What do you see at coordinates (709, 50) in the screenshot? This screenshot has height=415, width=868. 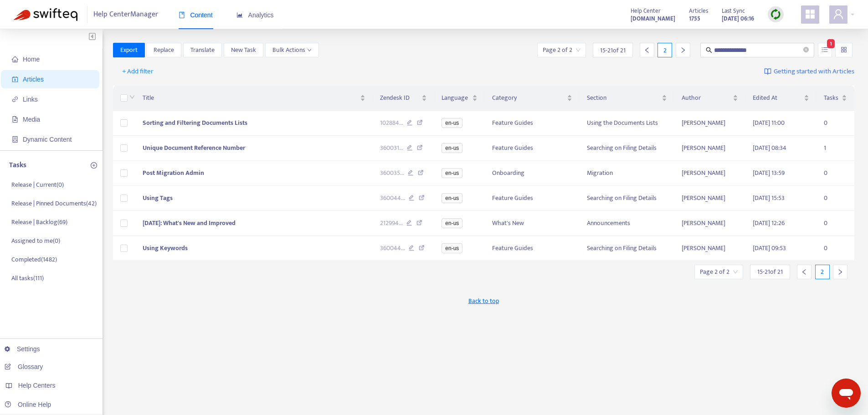 I see `span: search` at bounding box center [709, 50].